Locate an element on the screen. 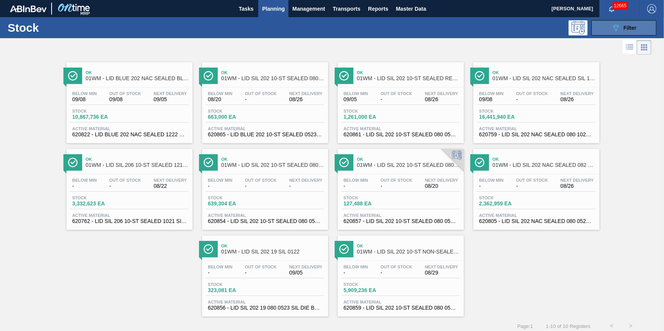 The width and height of the screenshot is (664, 331). span: Filter is located at coordinates (630, 28).